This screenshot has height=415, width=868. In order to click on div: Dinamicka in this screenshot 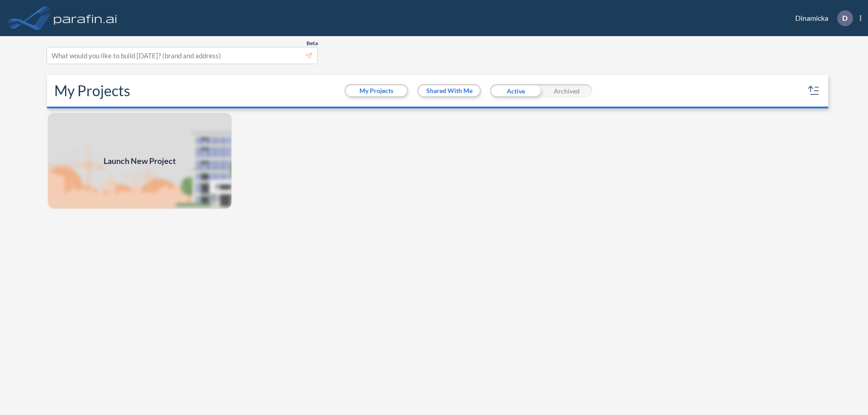, I will do `click(821, 18)`.